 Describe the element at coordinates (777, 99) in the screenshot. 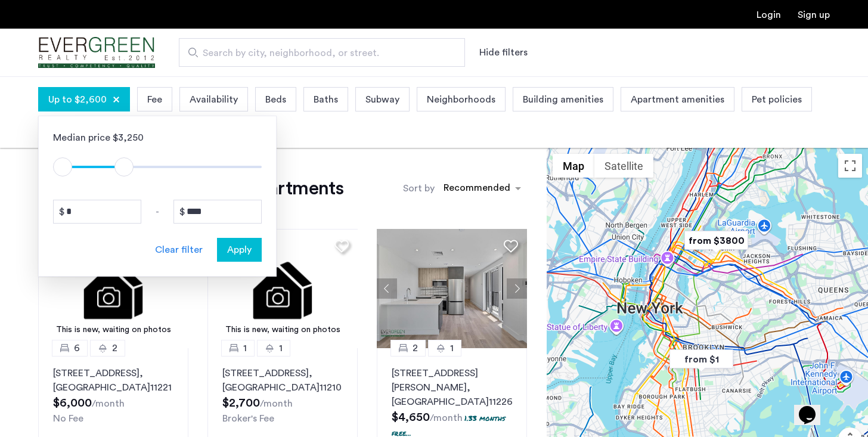

I see `span: Pet policies` at that location.